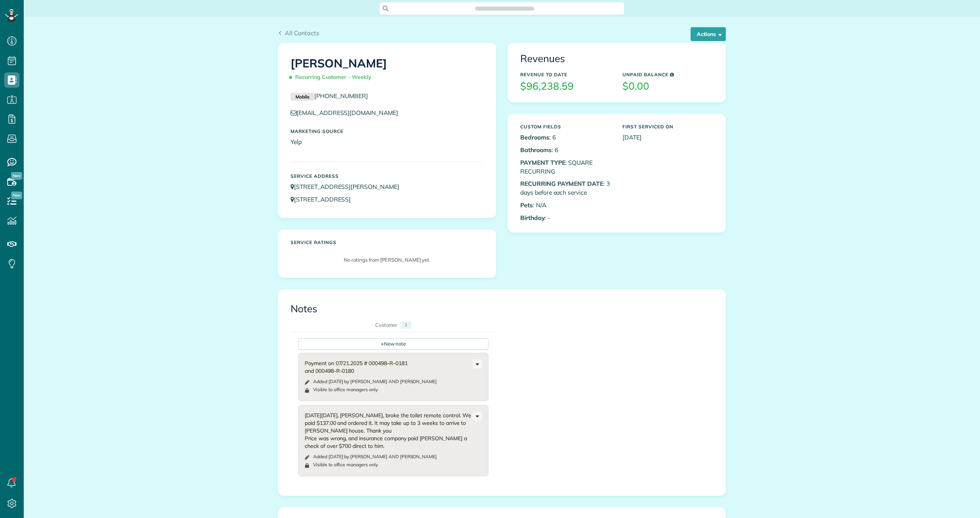  I want to click on div: 2, so click(406, 325).